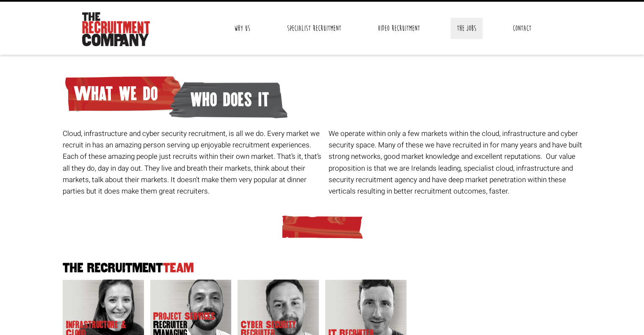  Describe the element at coordinates (192, 162) in the screenshot. I see `p: Cloud, infrastructure and cyber security recruitment, is all we do. Every market we recruit in ha...` at that location.